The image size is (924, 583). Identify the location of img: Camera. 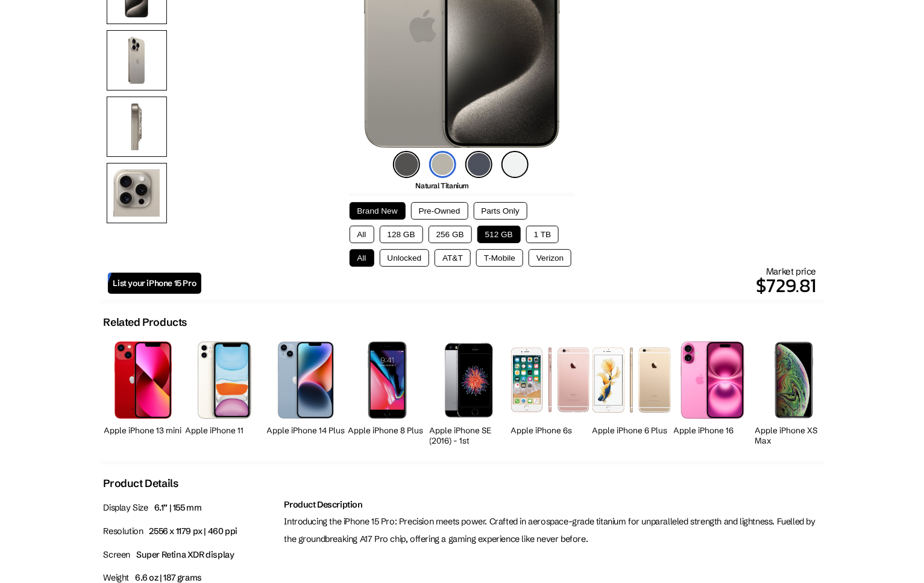
(137, 194).